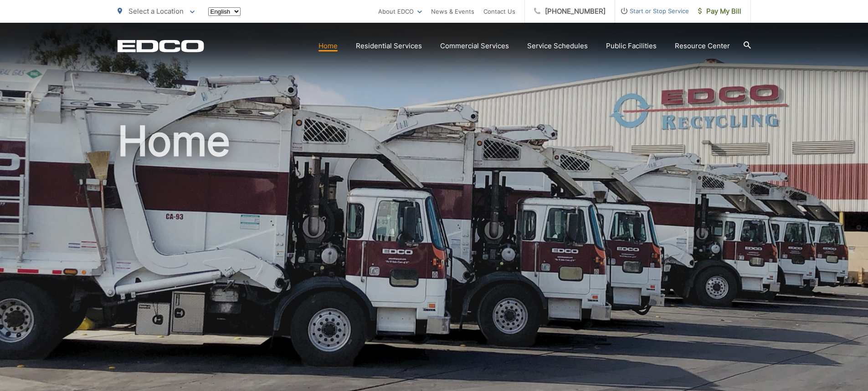  What do you see at coordinates (389, 46) in the screenshot?
I see `a: Residential Services` at bounding box center [389, 46].